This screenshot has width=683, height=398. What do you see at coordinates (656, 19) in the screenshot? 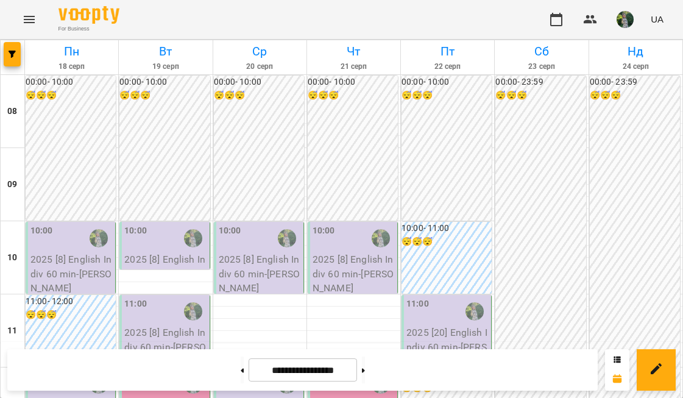
I see `button: UA` at bounding box center [656, 19].